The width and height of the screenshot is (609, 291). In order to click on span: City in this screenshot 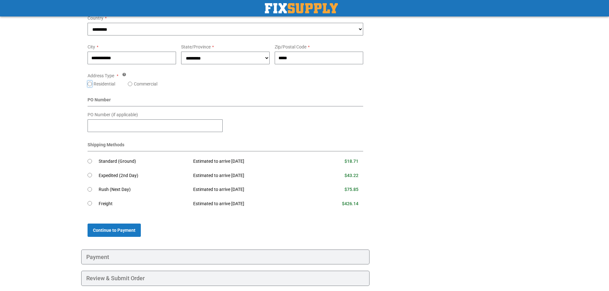, I will do `click(91, 47)`.